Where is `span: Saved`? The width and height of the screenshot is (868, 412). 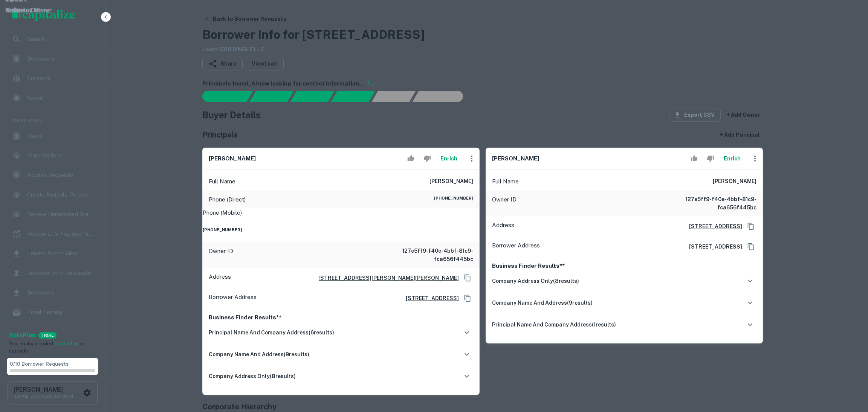
span: Saved is located at coordinates (61, 98).